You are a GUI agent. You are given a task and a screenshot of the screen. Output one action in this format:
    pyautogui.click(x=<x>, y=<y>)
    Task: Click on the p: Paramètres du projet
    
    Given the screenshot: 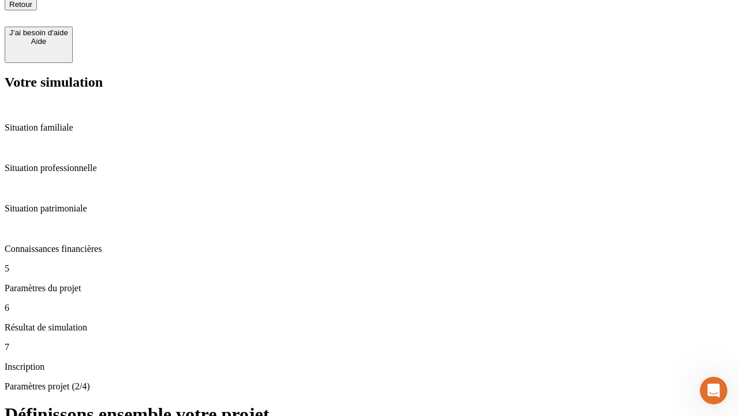 What is the action you would take?
    pyautogui.click(x=370, y=288)
    